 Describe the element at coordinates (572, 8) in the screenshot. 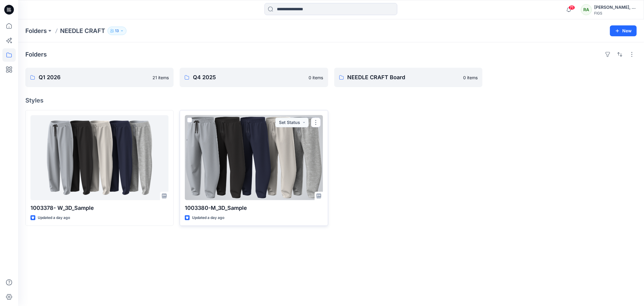

I see `span: 71` at that location.